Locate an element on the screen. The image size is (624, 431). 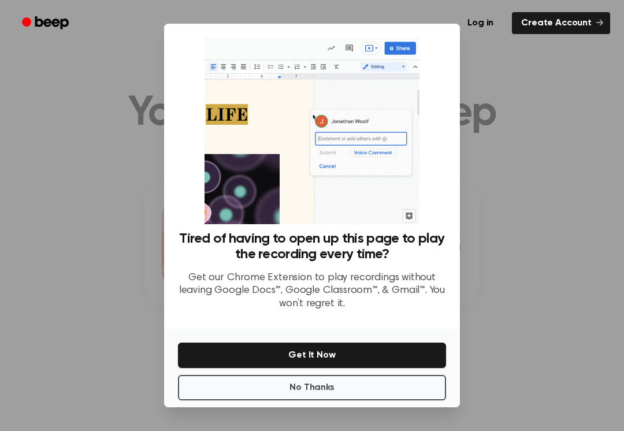
a: Log in is located at coordinates (480, 23).